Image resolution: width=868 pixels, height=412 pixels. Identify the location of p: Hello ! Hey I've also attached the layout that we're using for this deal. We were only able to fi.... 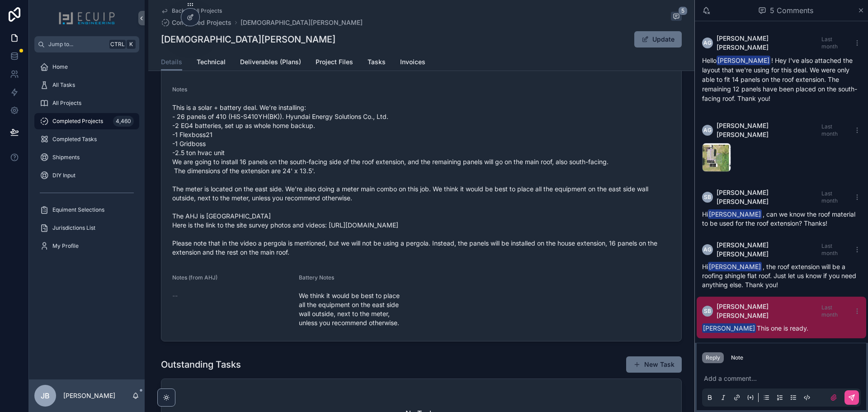
(781, 79).